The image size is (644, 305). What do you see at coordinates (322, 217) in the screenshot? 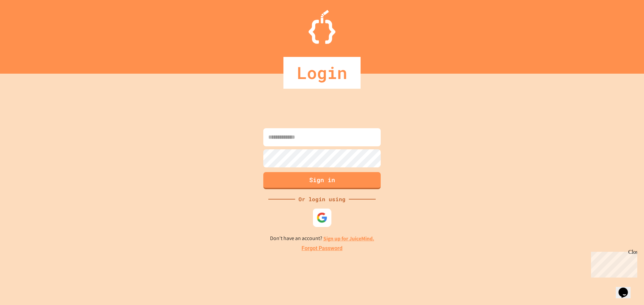
I see `img: google-icon.svg` at bounding box center [322, 217].